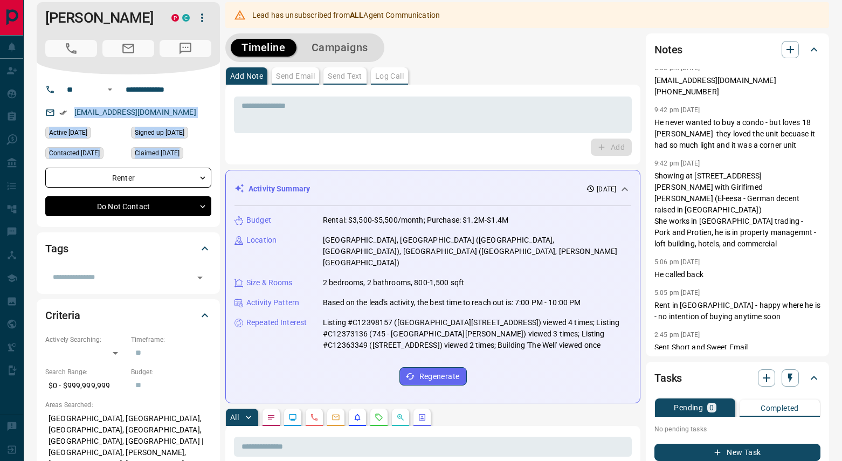 Image resolution: width=842 pixels, height=461 pixels. Describe the element at coordinates (271, 417) in the screenshot. I see `svg: Notes` at that location.